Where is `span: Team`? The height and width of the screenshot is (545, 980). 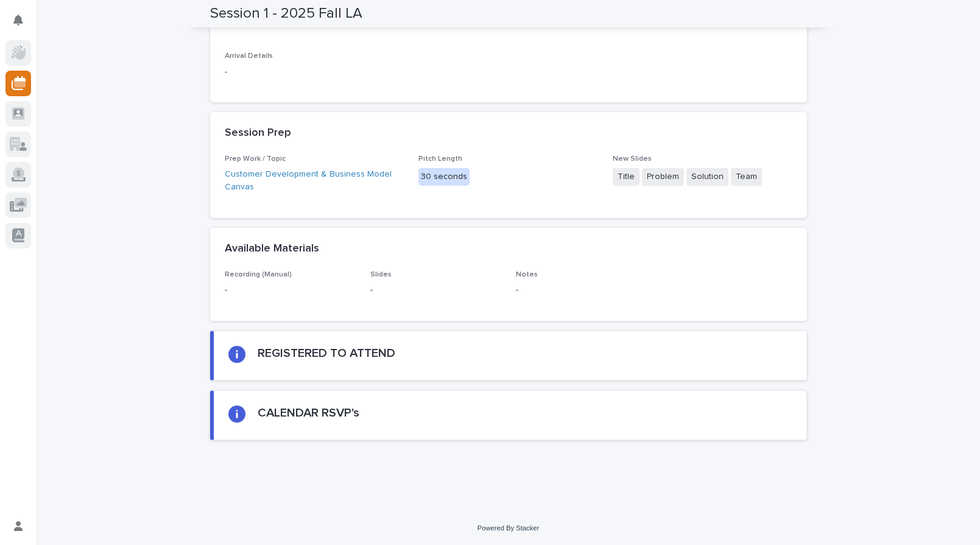
span: Team is located at coordinates (746, 177).